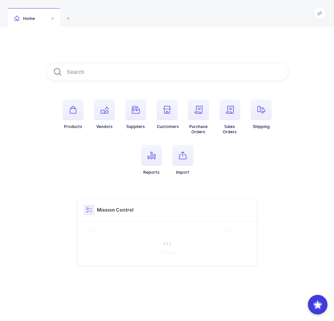  Describe the element at coordinates (24, 18) in the screenshot. I see `span: Home` at that location.